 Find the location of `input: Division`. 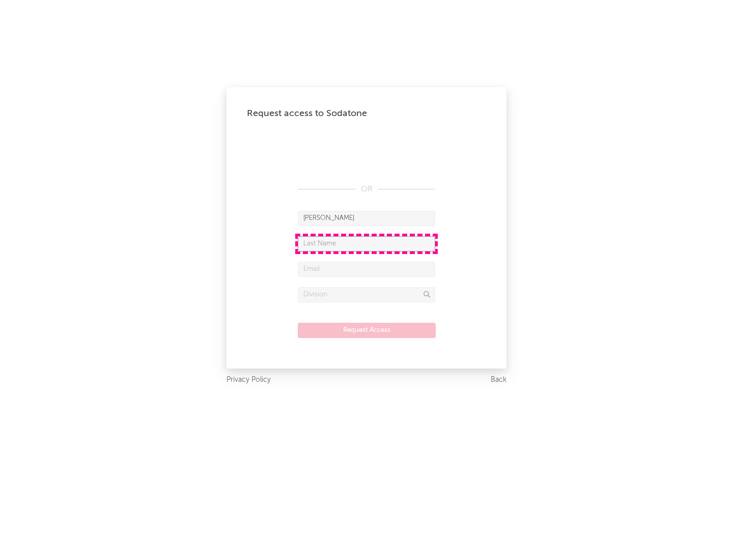

input: Division is located at coordinates (367, 295).